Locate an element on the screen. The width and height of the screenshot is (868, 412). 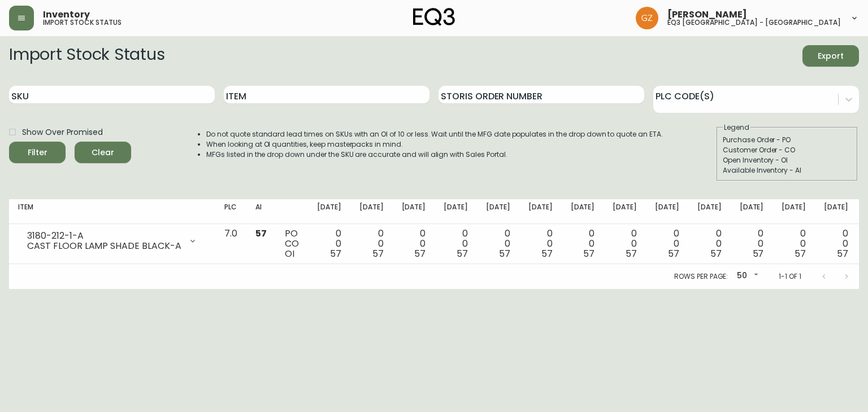
div: Customer Order - CO is located at coordinates (787, 151).